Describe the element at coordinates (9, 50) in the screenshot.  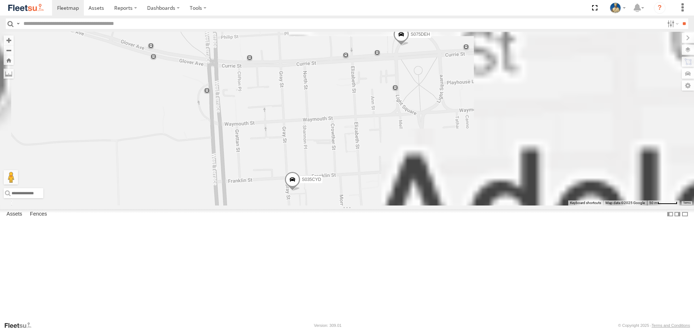
I see `button: Zoom out` at that location.